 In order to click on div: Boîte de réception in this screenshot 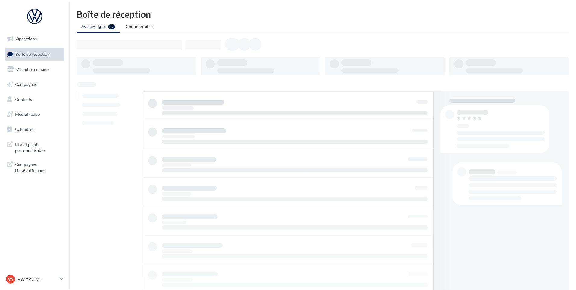, I will do `click(323, 14)`.